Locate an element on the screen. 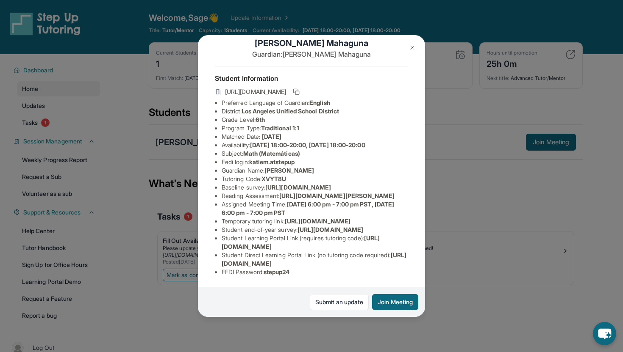 This screenshot has width=623, height=352. li: Temporary tutoring link : is located at coordinates (315, 221).